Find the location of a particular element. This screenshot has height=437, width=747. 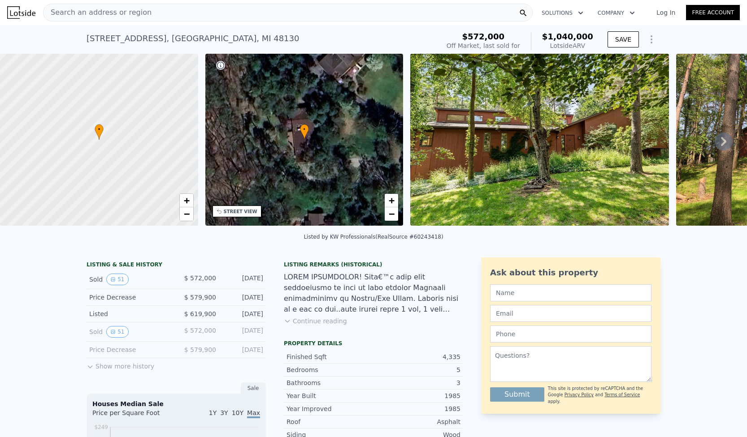

tspan: $249 is located at coordinates (101, 428).